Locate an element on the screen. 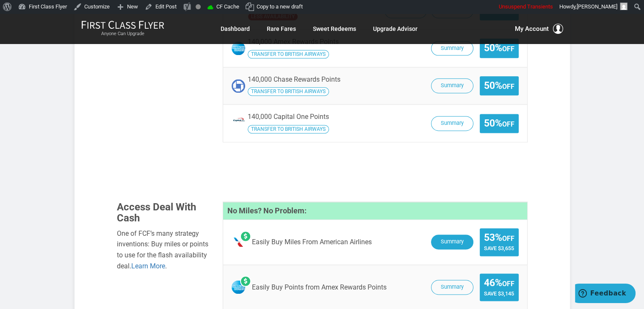  span: Easily Buy Points from Amex Rewards Points is located at coordinates (319, 288).